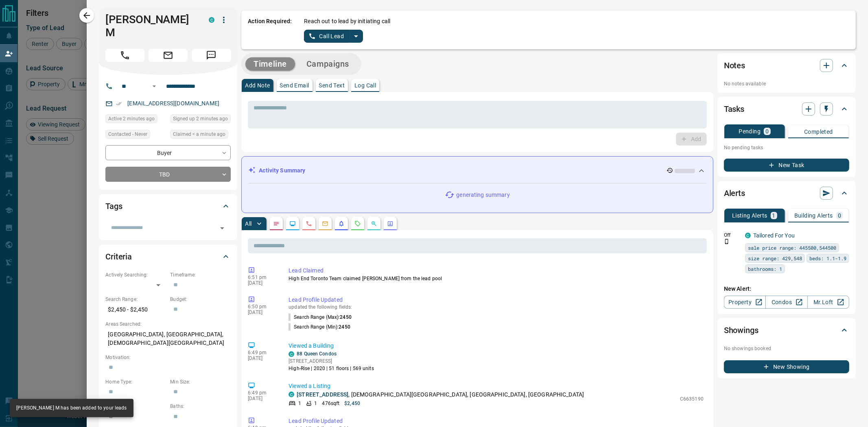 Image resolution: width=868 pixels, height=427 pixels. Describe the element at coordinates (199, 134) in the screenshot. I see `span: Claimed < a minute ago` at that location.